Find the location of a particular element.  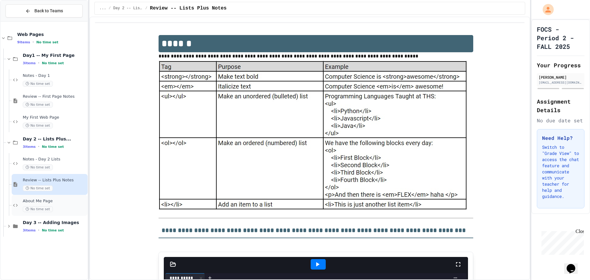

span: Review -- First Page Notes is located at coordinates (54, 96).